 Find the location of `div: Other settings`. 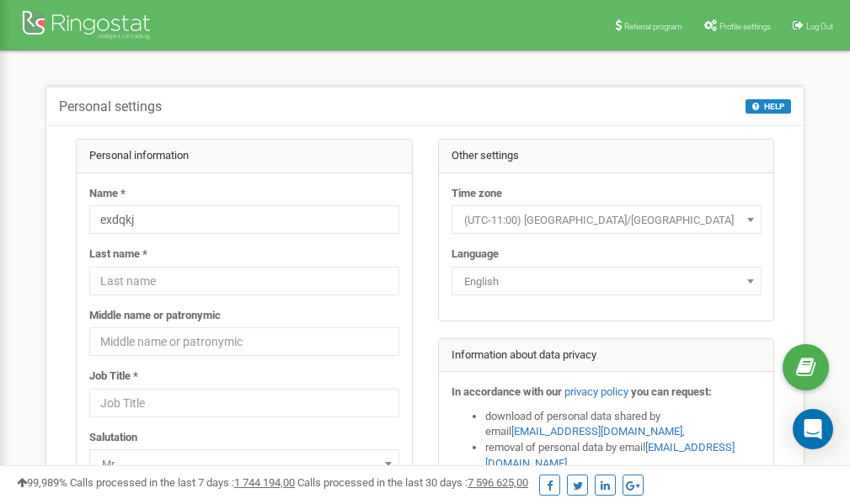

div: Other settings is located at coordinates (607, 157).